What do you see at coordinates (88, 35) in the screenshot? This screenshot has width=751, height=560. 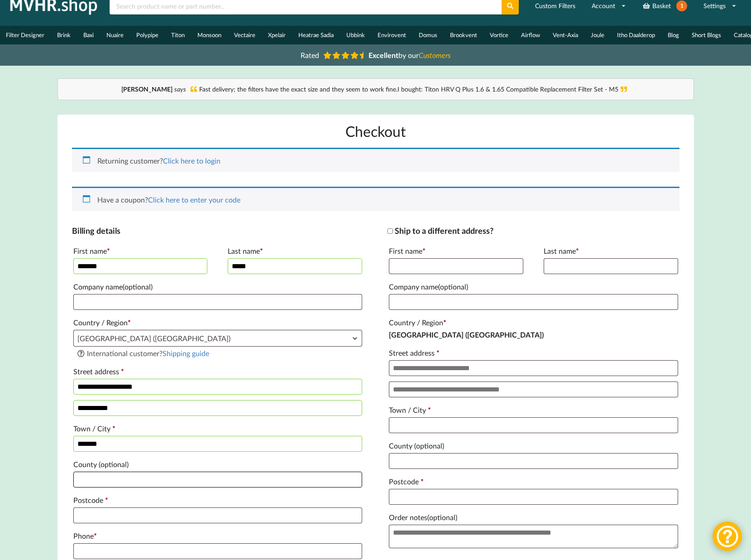 I see `a: Baxi` at bounding box center [88, 35].